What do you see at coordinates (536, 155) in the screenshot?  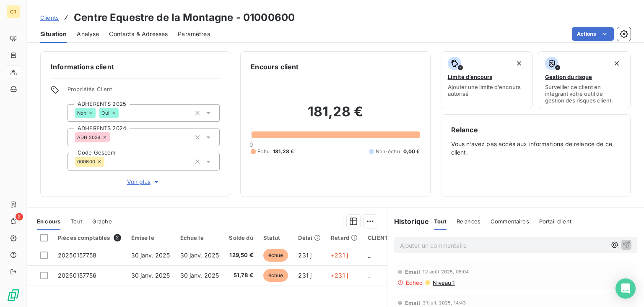 I see `div: Vous n’avez pas accès aux informations de relance de ce client.` at bounding box center [536, 155].